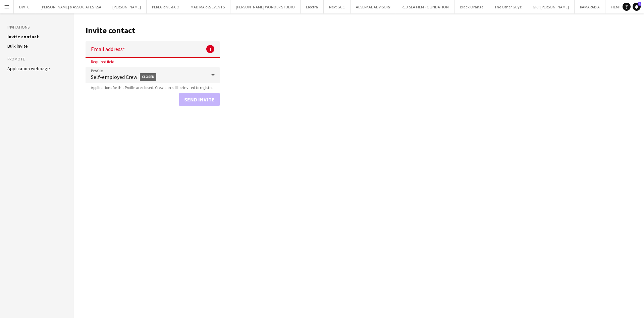  I want to click on span: Required field., so click(103, 62).